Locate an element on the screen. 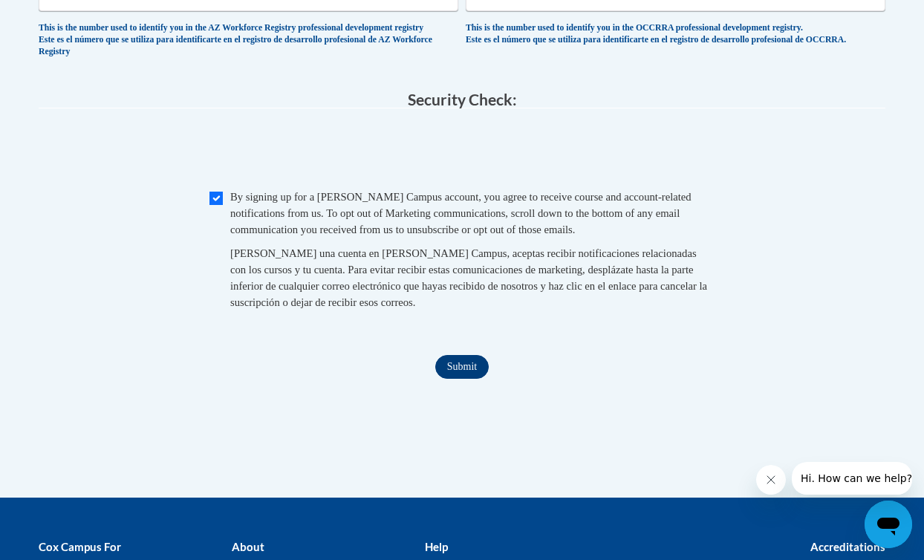 Image resolution: width=924 pixels, height=560 pixels. span: Security Check: is located at coordinates (462, 99).